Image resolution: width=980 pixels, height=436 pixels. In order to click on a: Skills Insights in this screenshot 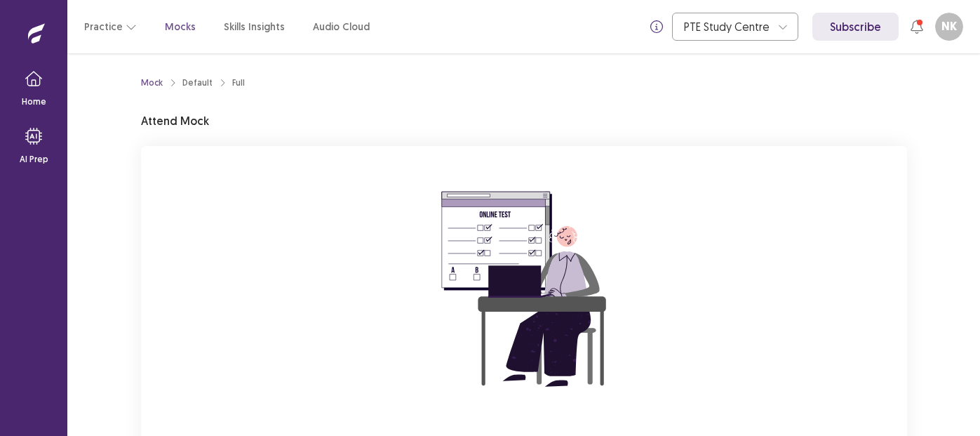, I will do `click(254, 27)`.